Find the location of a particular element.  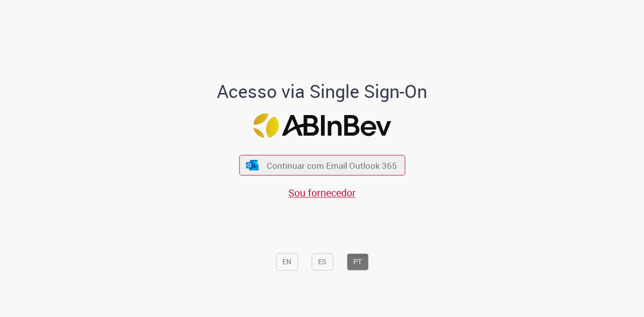

button: ícone Azure/Microsoft 360 Continuar com Email Outlook 365 is located at coordinates (322, 165).